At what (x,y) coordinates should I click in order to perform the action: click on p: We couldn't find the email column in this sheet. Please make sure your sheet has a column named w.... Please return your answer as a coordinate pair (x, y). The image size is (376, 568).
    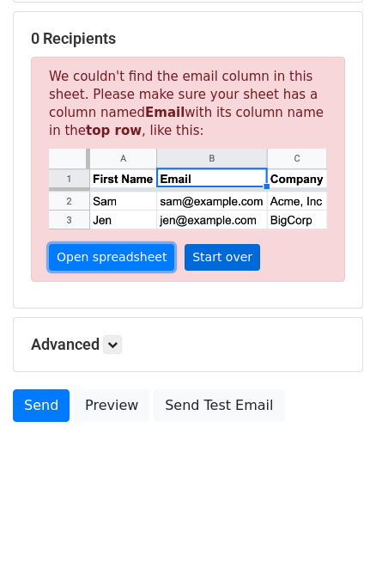
    Looking at the image, I should click on (188, 169).